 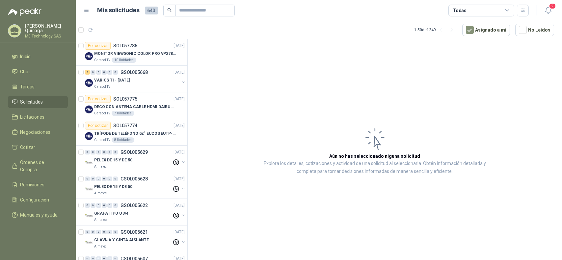 What do you see at coordinates (38, 185) in the screenshot?
I see `a: Remisiones` at bounding box center [38, 185].